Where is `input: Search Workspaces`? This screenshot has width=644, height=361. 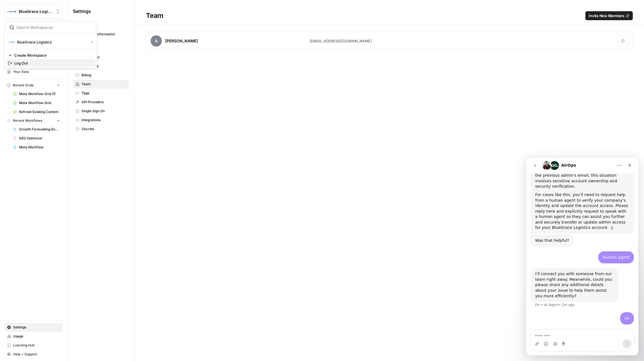 input: Search Workspaces is located at coordinates (54, 28).